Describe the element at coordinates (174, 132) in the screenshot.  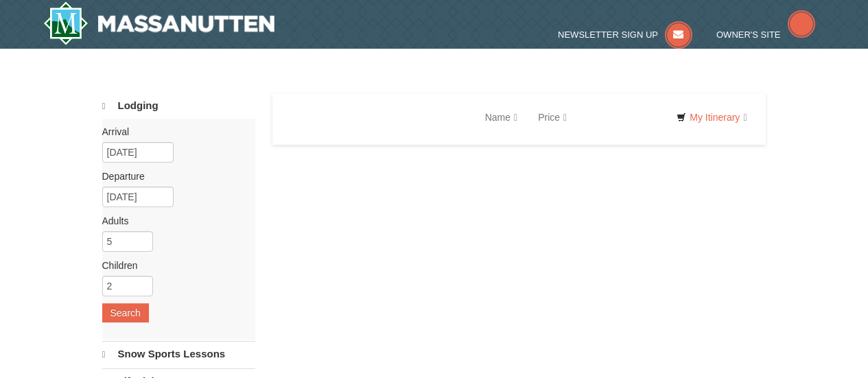
I see `label: Arrival` at that location.